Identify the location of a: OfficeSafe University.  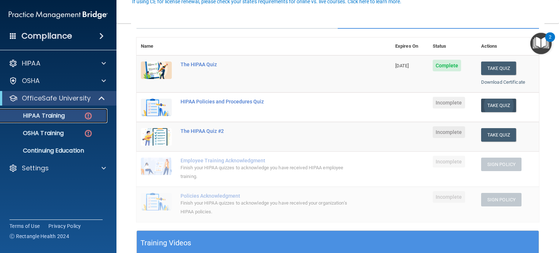
(57, 98).